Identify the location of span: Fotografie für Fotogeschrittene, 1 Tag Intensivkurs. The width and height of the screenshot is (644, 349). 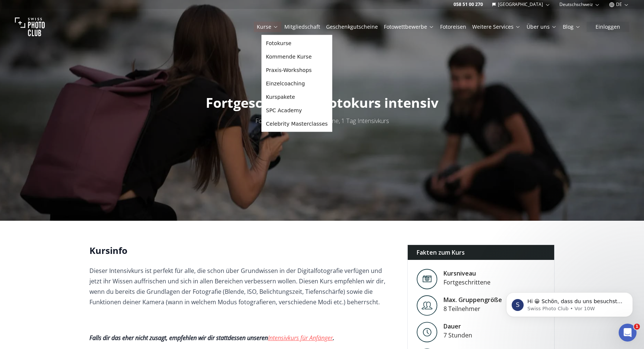
(322, 121).